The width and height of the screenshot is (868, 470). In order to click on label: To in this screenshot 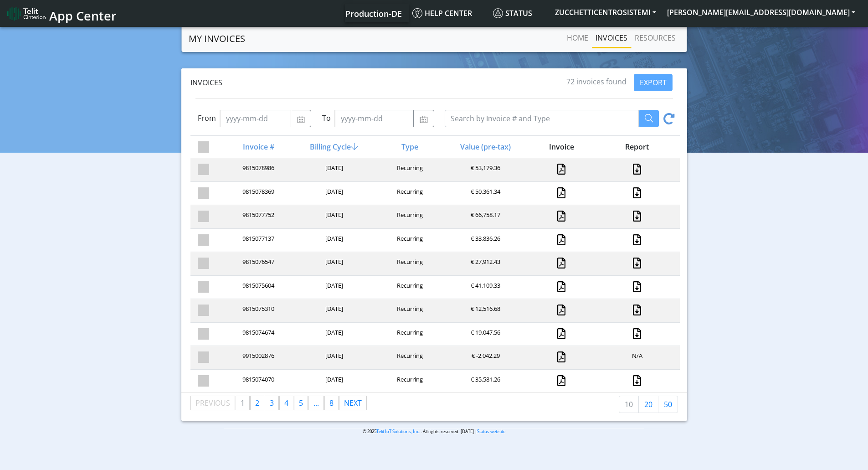, I will do `click(326, 118)`.